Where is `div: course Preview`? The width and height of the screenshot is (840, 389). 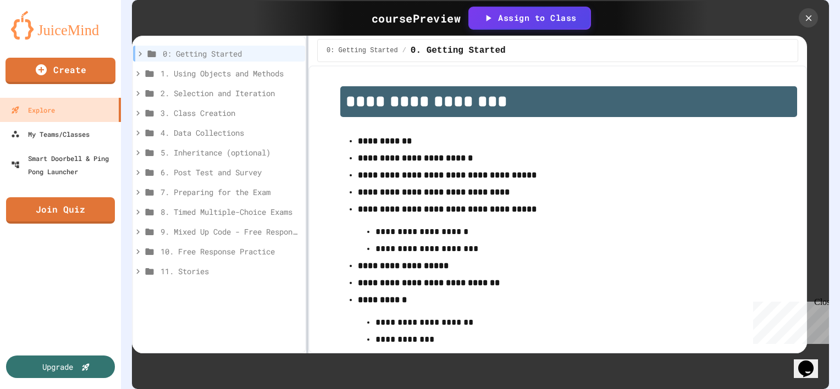
div: course Preview is located at coordinates (416, 18).